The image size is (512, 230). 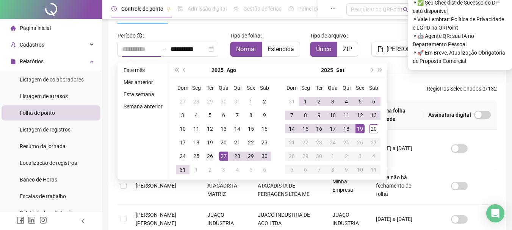 What do you see at coordinates (224, 156) in the screenshot?
I see `td: 2025-08-27` at bounding box center [224, 156].